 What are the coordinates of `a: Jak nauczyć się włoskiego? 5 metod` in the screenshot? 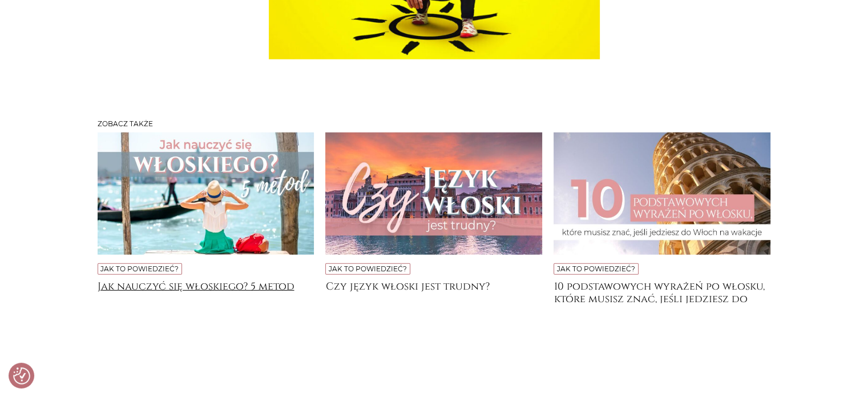 It's located at (206, 291).